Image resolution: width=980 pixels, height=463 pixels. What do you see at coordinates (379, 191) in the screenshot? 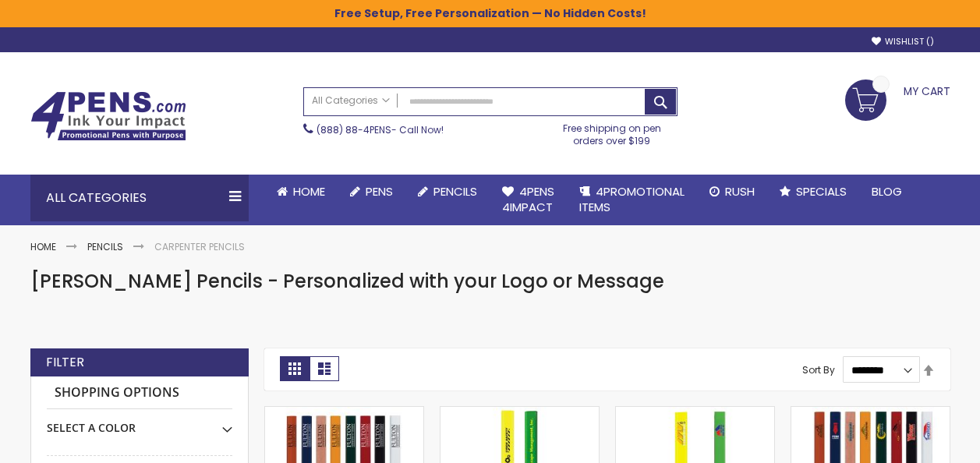
I see `span: Pens` at bounding box center [379, 191].